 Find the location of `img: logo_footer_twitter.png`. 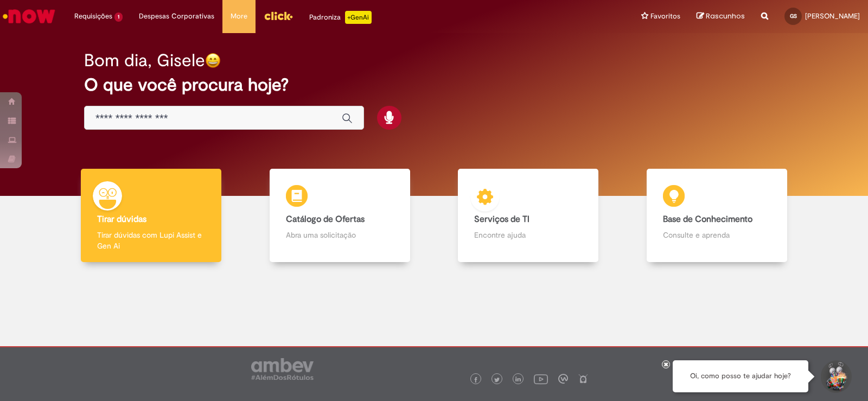

img: logo_footer_twitter.png is located at coordinates (497, 380).